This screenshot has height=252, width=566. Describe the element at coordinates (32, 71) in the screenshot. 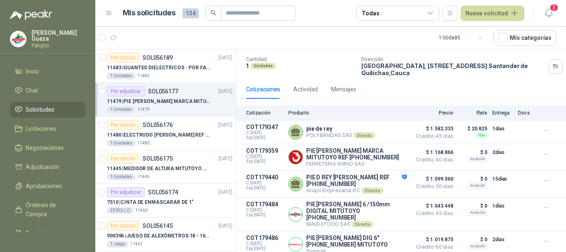

I see `span: Inicio` at that location.